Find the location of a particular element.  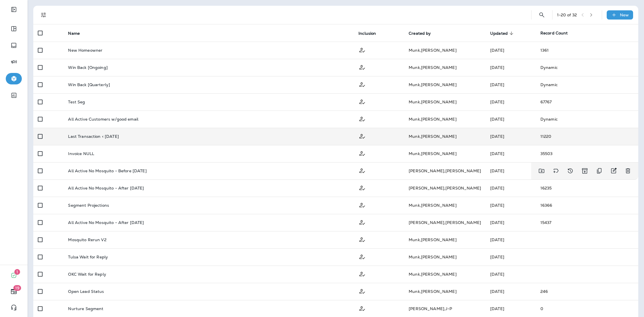

td: 246 is located at coordinates (587, 292).